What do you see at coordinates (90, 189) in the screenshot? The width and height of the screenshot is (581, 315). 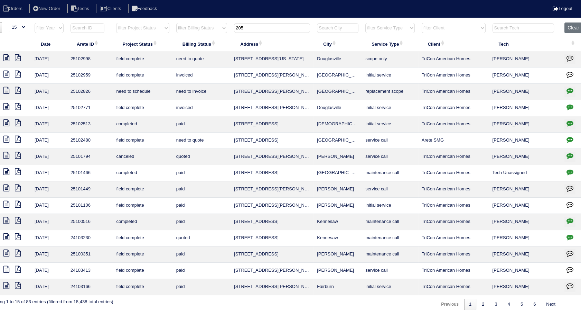 I see `td: 25101449` at bounding box center [90, 189].